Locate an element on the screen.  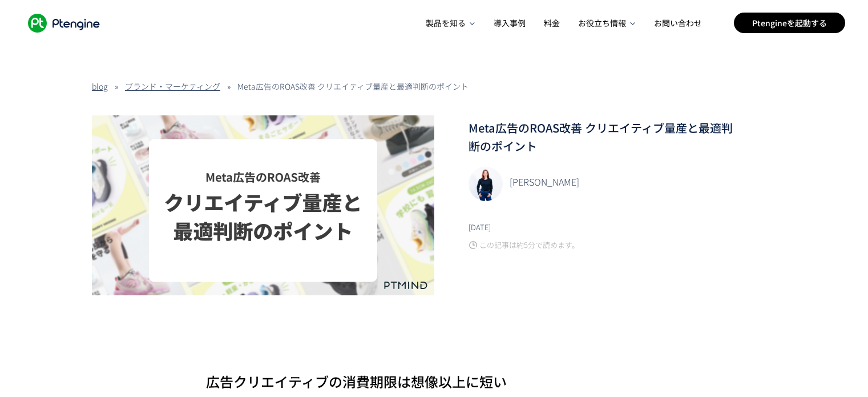
span: 料金 is located at coordinates (552, 23).